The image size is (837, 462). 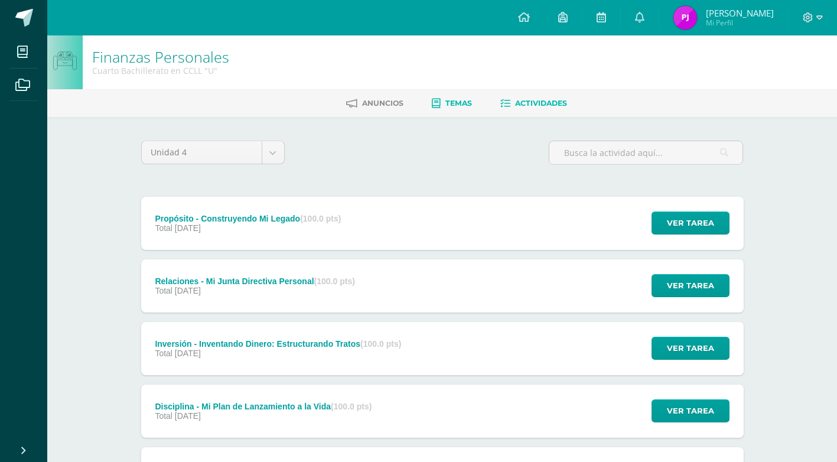 What do you see at coordinates (161, 70) in the screenshot?
I see `div: Cuarto Bachillerato en CCLL 'U'` at bounding box center [161, 70].